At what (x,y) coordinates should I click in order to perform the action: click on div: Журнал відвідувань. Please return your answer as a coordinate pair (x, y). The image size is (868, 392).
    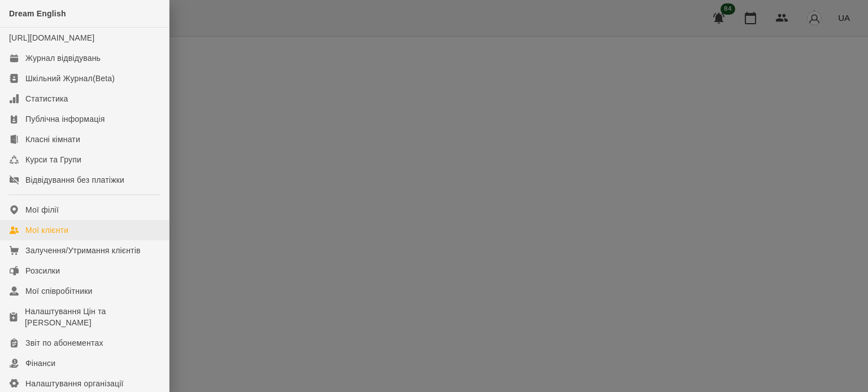
    Looking at the image, I should click on (63, 58).